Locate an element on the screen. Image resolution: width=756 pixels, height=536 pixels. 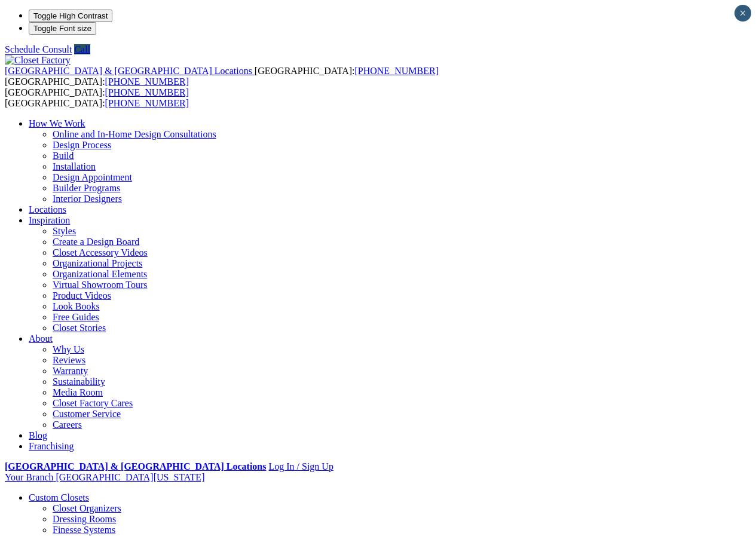
a: Reviews is located at coordinates (68, 360).